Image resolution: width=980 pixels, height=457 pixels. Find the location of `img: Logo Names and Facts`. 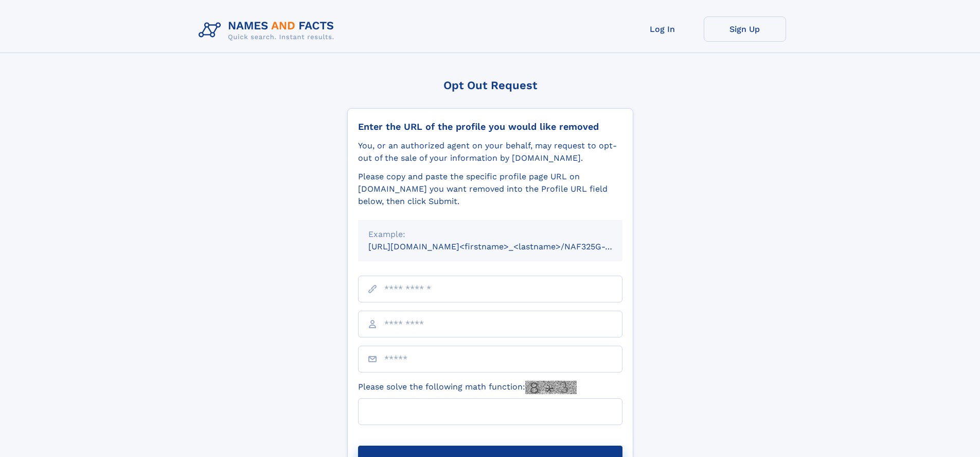

img: Logo Names and Facts is located at coordinates (268, 31).